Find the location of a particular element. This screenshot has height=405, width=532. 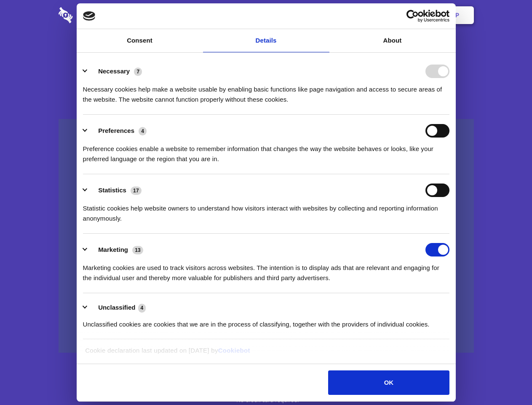

a: Login is located at coordinates (400, 15).